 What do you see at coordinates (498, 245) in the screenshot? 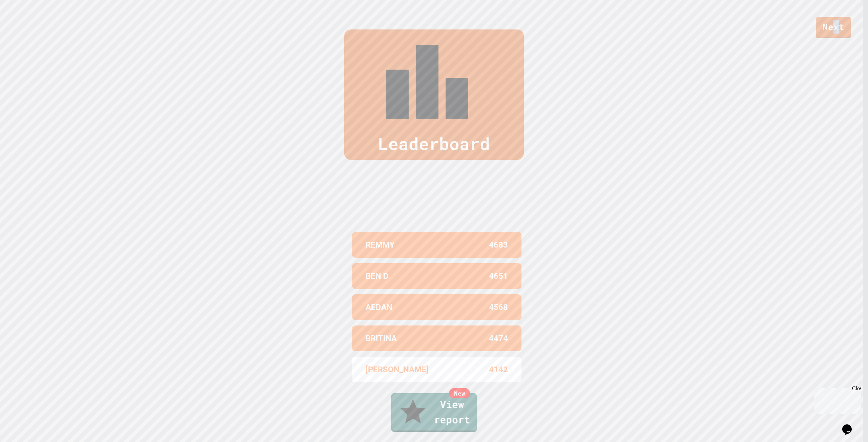
I see `p: 4683` at bounding box center [498, 245].